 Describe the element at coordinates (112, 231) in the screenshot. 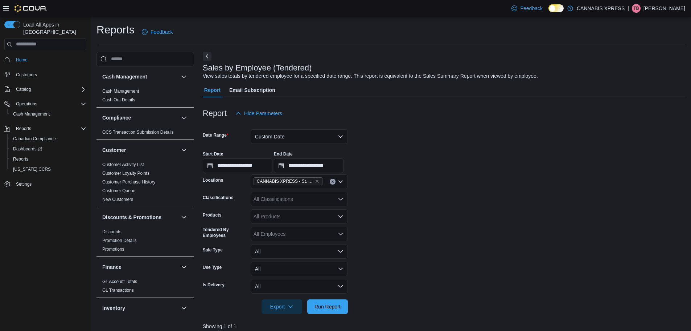

I see `span: Discounts` at that location.